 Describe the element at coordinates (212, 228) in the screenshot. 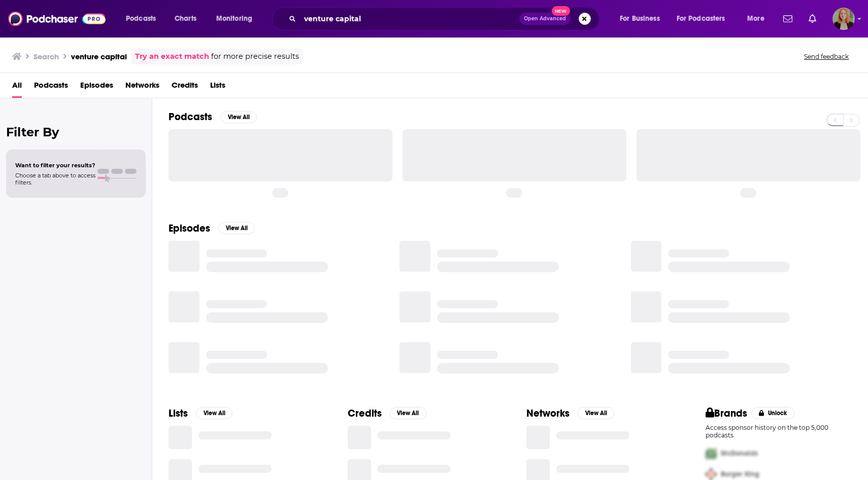

I see `a: EpisodesView All` at that location.